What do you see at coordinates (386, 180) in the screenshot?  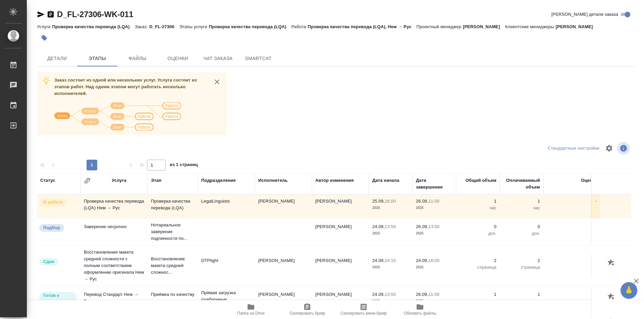 I see `div: Дата начала` at bounding box center [386, 180].